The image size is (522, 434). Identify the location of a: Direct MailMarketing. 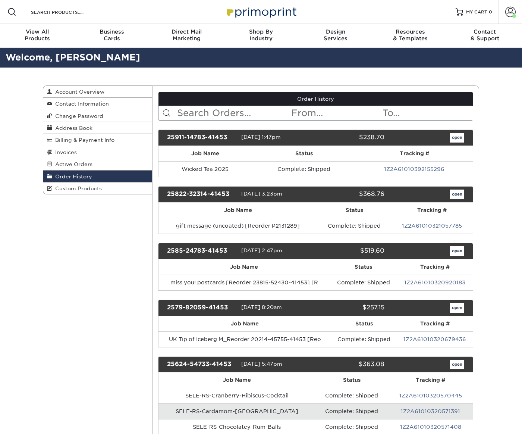
(187, 36).